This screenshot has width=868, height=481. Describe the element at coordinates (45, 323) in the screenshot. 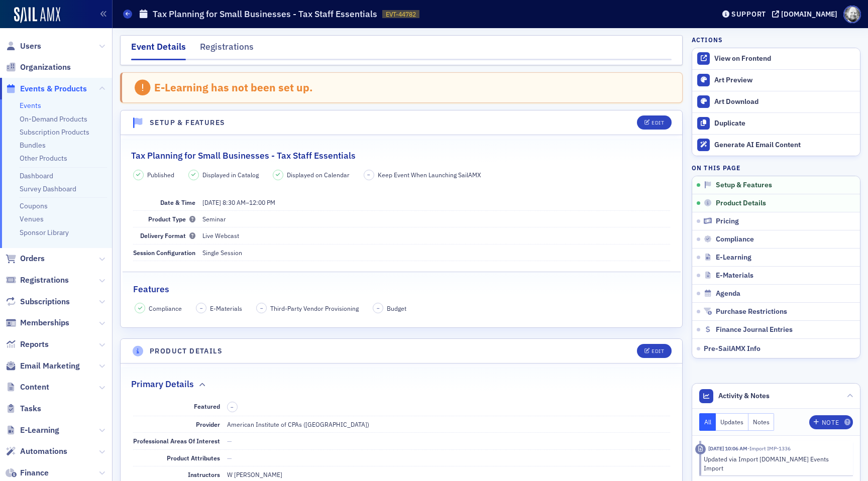

I see `span: Memberships` at that location.